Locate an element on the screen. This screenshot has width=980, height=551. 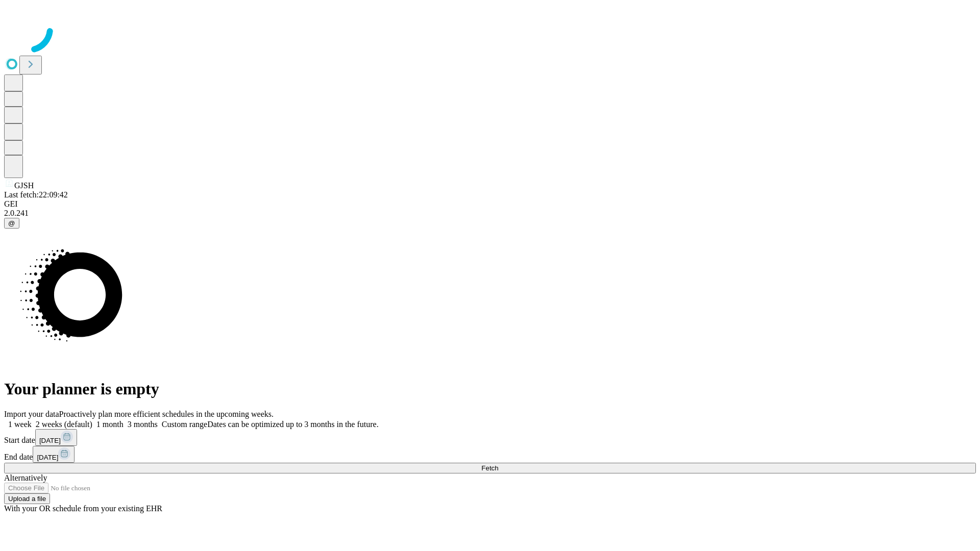
span: Dates can be optimized up to 3 months in the future. is located at coordinates (293, 424).